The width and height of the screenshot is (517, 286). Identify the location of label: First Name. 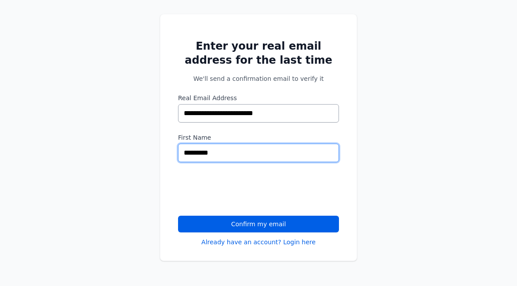
(258, 138).